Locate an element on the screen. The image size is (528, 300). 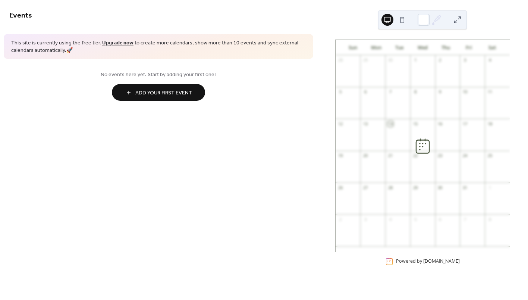
div: 26 is located at coordinates (340, 187).